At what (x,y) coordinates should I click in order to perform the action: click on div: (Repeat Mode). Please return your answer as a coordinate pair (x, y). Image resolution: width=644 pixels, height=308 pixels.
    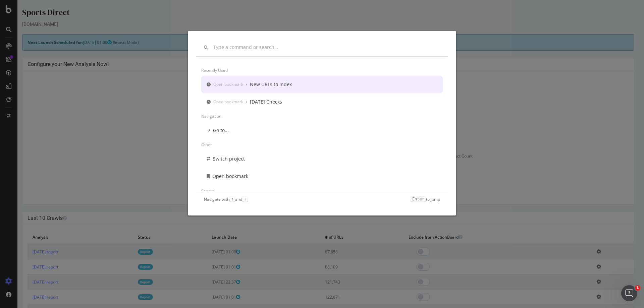
    Looking at the image, I should click on (313, 42).